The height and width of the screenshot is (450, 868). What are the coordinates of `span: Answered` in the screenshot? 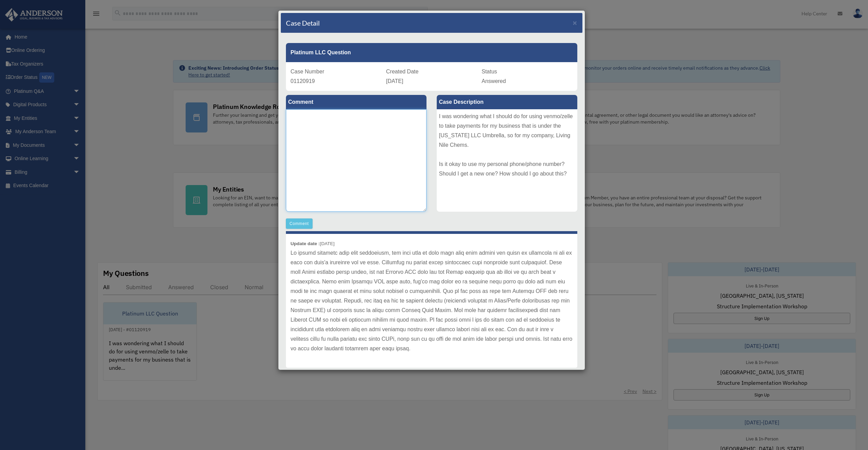 It's located at (493, 81).